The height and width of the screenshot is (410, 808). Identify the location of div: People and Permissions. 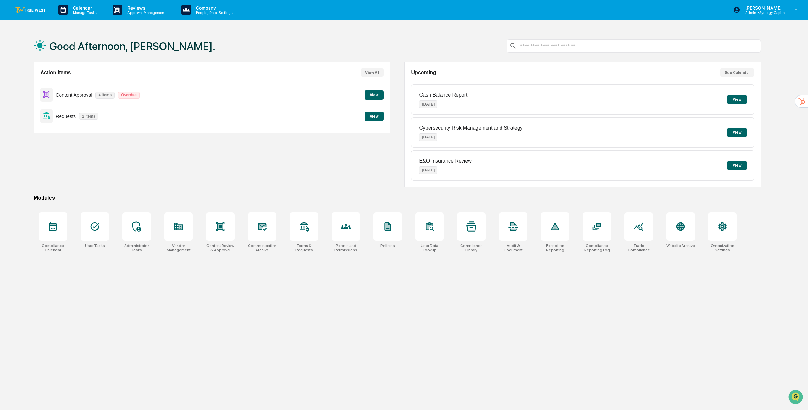
(346, 248).